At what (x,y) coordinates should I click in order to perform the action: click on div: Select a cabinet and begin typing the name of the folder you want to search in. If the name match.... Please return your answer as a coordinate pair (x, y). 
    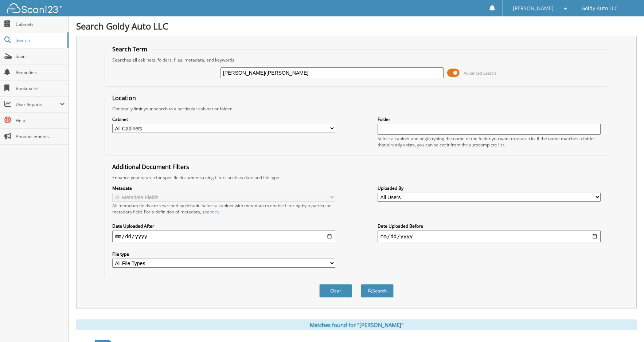
    Looking at the image, I should click on (489, 142).